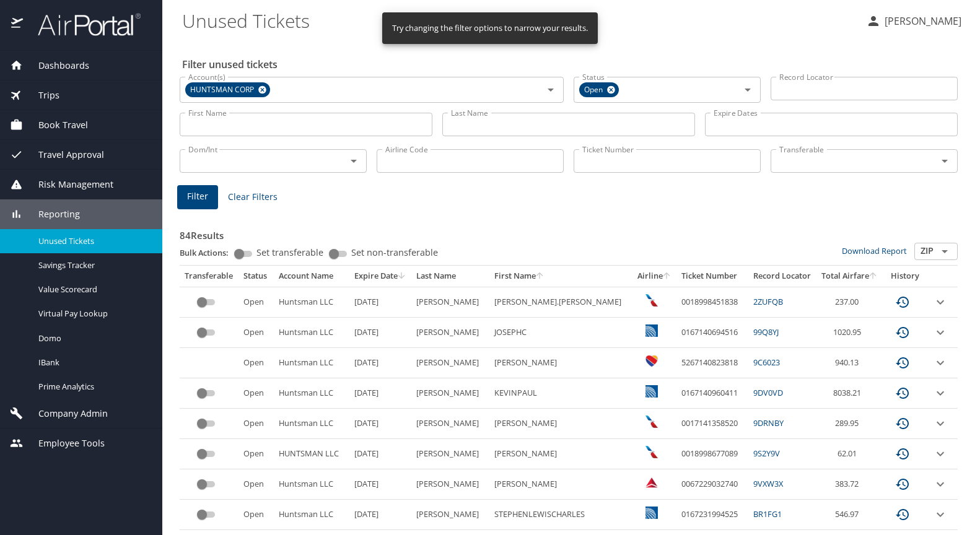  I want to click on td: 0067229032740, so click(713, 485).